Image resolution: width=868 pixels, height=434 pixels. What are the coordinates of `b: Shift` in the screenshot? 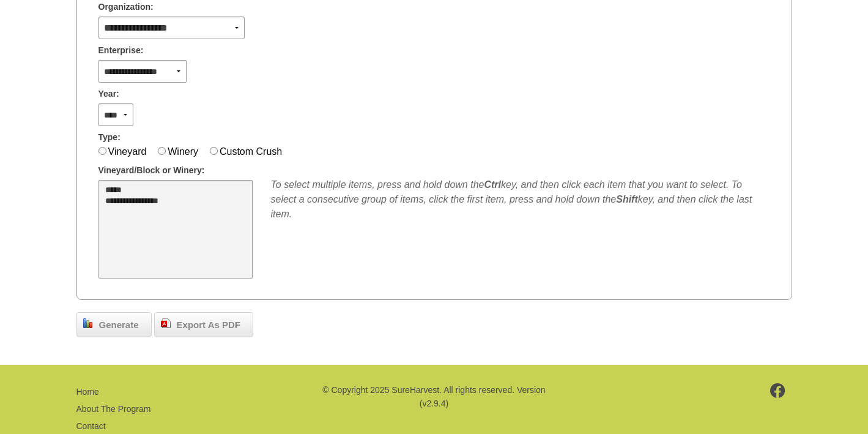 It's located at (627, 199).